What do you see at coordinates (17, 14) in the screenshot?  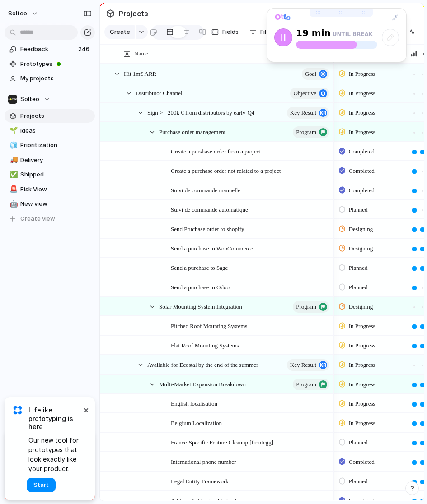 I see `span: solteo` at bounding box center [17, 14].